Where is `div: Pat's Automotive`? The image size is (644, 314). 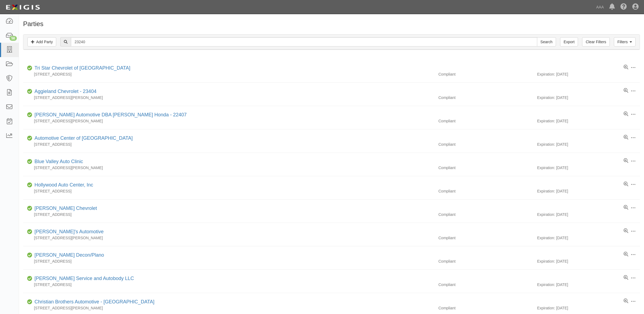 div: Pat's Automotive is located at coordinates (68, 232).